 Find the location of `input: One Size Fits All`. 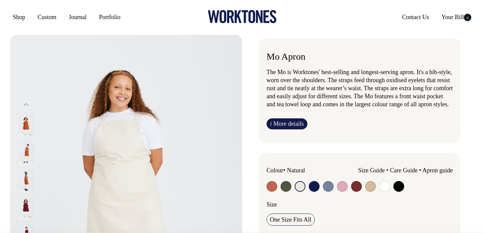

input: One Size Fits All is located at coordinates (291, 220).